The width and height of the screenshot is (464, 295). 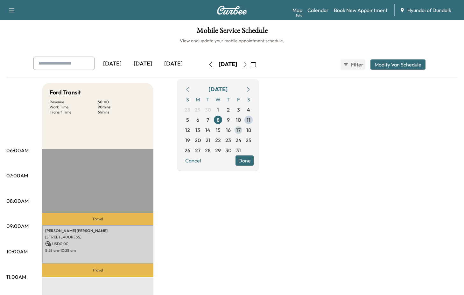 What do you see at coordinates (232, 41) in the screenshot?
I see `h6: View and update your mobile appointment schedule.` at bounding box center [232, 41].